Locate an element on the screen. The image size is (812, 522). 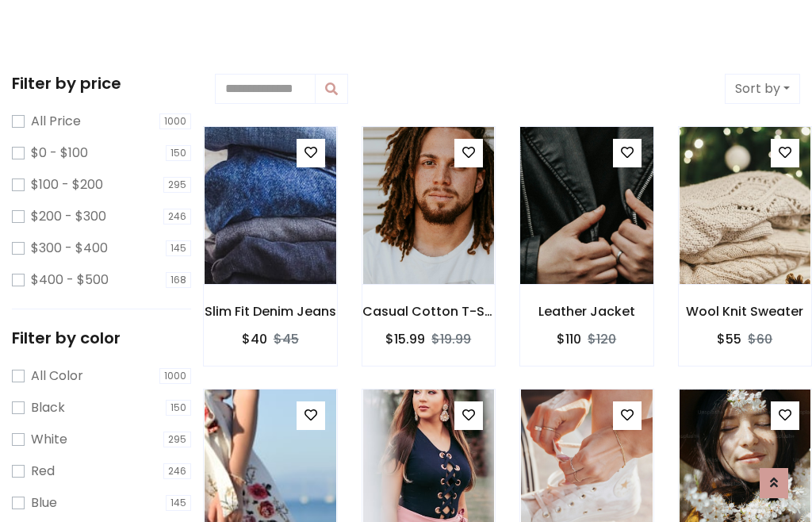
label: All Price is located at coordinates (55, 121).